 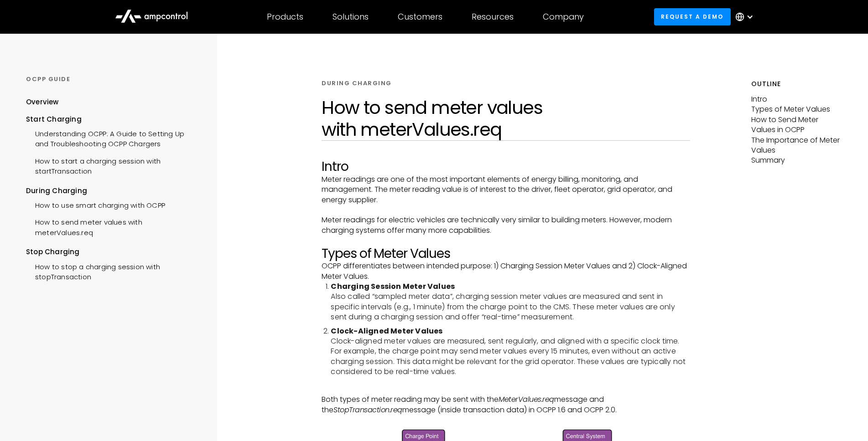 What do you see at coordinates (368, 410) in the screenshot?
I see `em: StopTransaction.req` at bounding box center [368, 410].